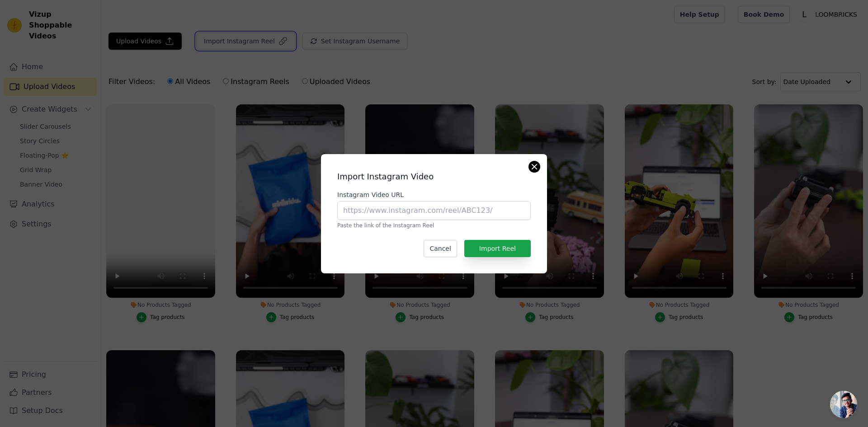  Describe the element at coordinates (434, 225) in the screenshot. I see `p: Paste the link of the Instagram Reel` at that location.